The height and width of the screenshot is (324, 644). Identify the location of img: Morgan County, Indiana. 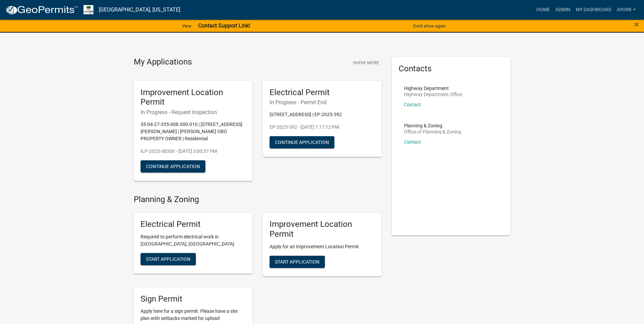
(89, 10).